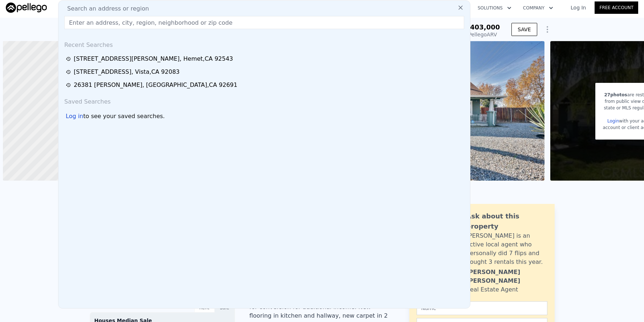 The width and height of the screenshot is (644, 322). I want to click on div: Ask about this property, so click(506, 221).